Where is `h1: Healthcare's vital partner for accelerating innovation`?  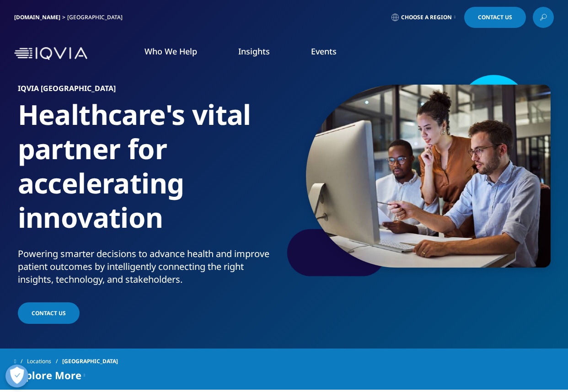 h1: Healthcare's vital partner for accelerating innovation is located at coordinates (149, 172).